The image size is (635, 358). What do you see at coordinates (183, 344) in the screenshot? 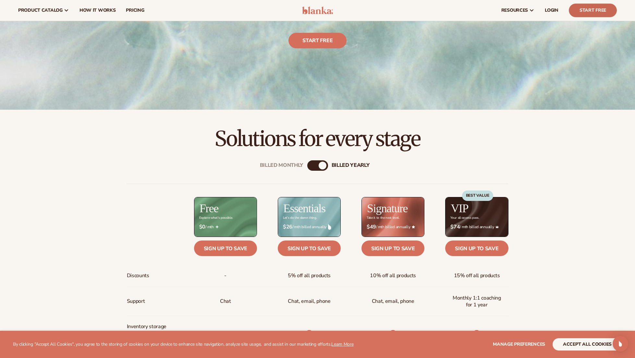
I see `p: By clicking "Accept All Cookies", you agree to the storing of cookies on your device to enhance s...` at bounding box center [183, 344].